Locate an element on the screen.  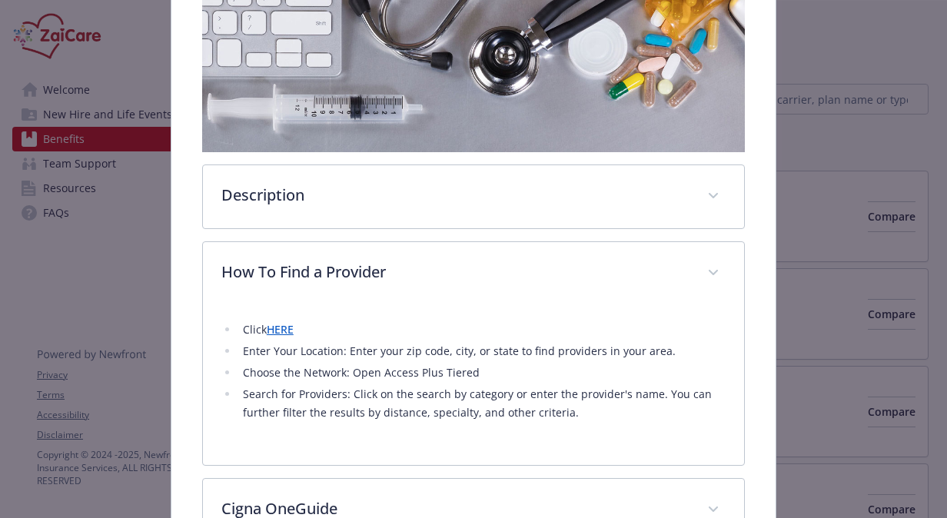
li: Search for Providers: Click on the search by category or enter the provider's name. You can furth... is located at coordinates (482, 404).